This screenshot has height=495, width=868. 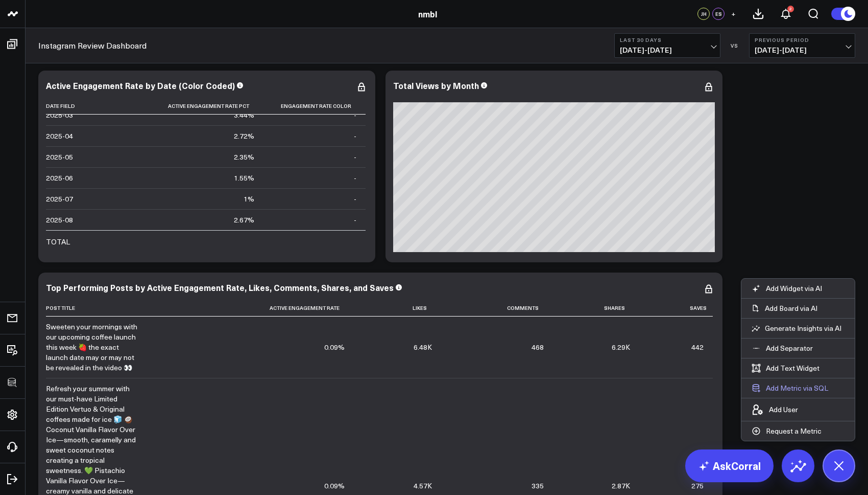 I want to click on th: Likes, so click(x=397, y=307).